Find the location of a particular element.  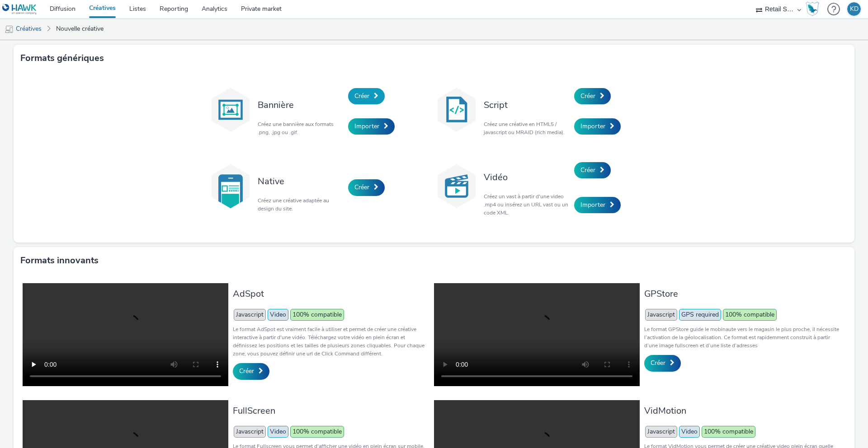

span: GPS required is located at coordinates (700, 315).